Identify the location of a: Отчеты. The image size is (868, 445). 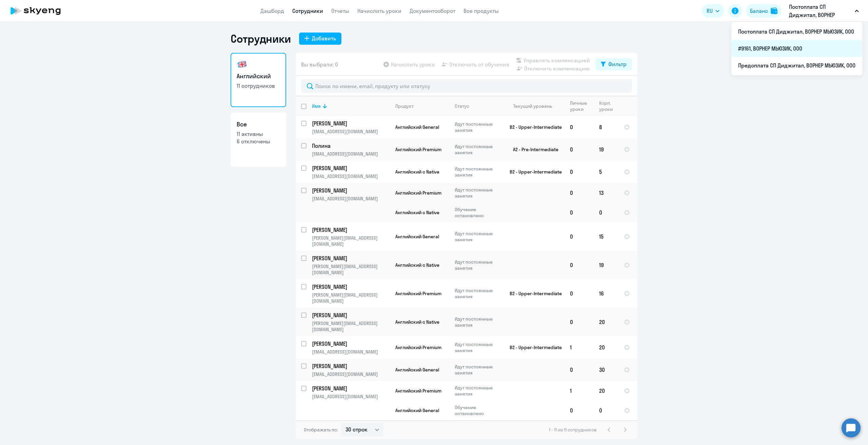
(340, 11).